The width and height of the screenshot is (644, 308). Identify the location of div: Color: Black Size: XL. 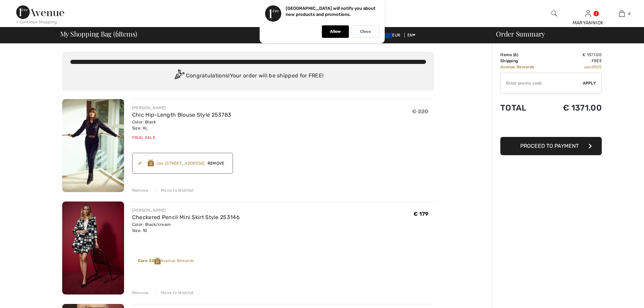
(182, 125).